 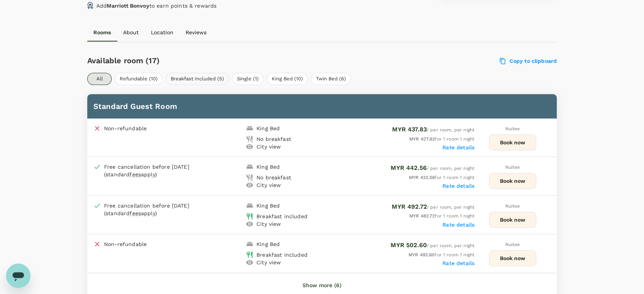 I want to click on span: MYR 492.60, so click(x=422, y=255).